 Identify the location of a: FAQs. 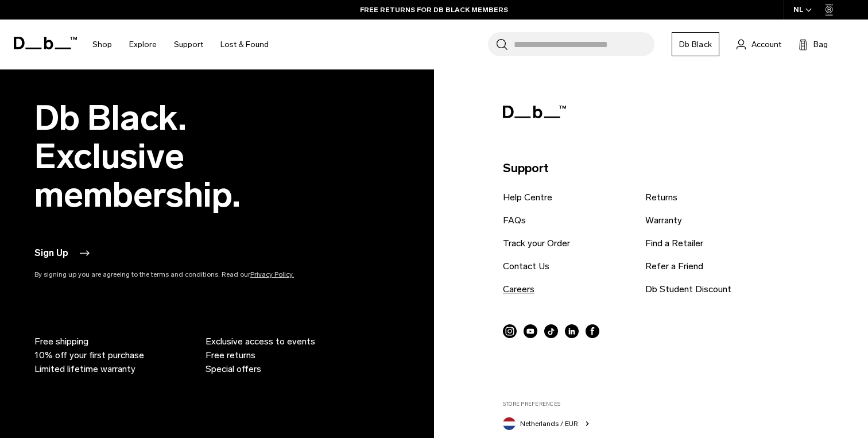
(514, 221).